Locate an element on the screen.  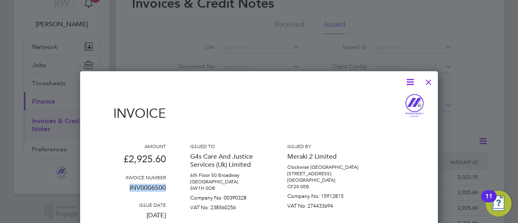
h3: Issued to is located at coordinates (227, 146).